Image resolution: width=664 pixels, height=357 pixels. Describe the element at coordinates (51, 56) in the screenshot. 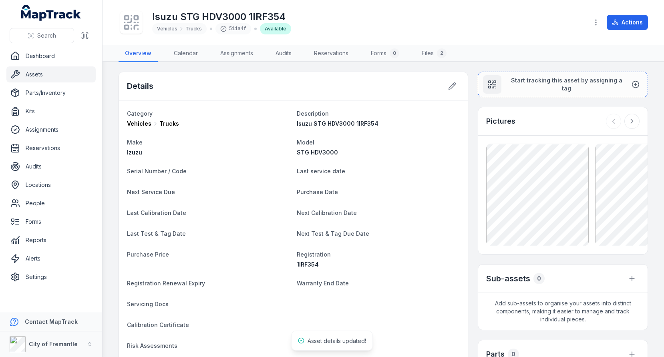

I see `a: Dashboard` at that location.